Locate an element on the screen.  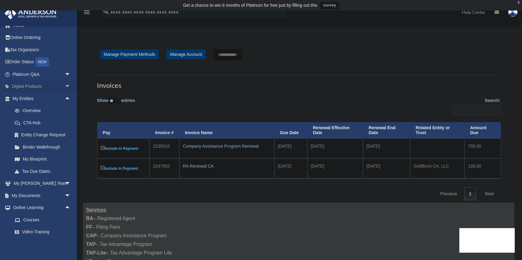
th: Invoice Name: activate to sort column ascending is located at coordinates (227, 131).